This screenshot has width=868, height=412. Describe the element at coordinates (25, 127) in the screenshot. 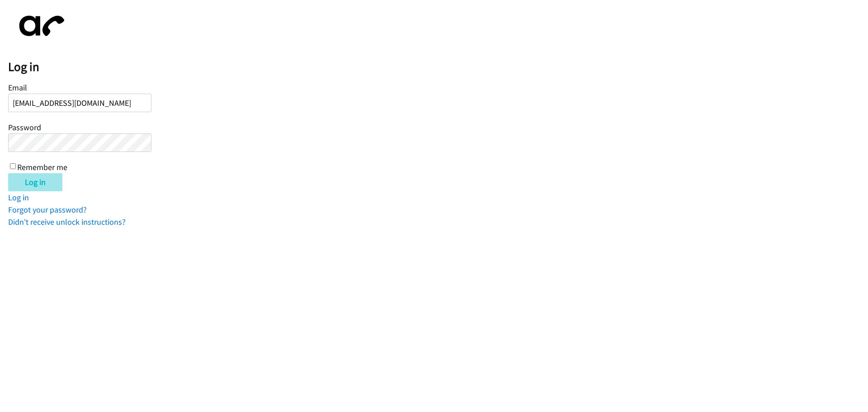

I see `label: Password` at that location.